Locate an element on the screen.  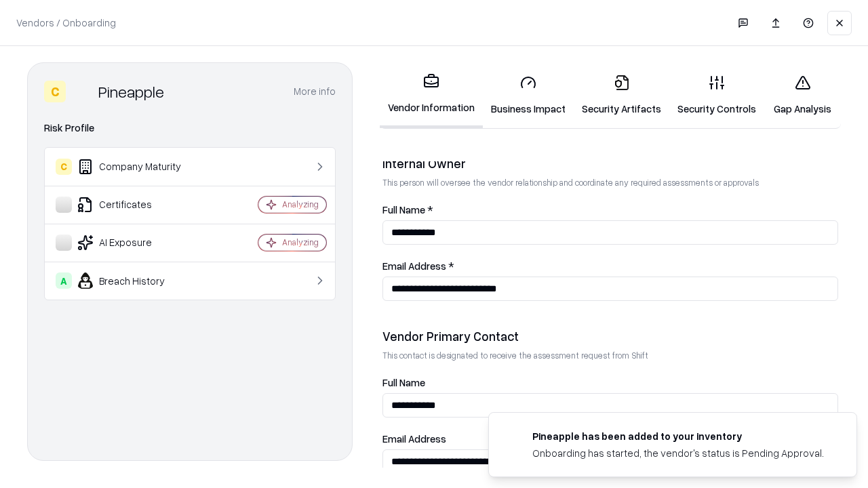
div: AI Exposure is located at coordinates (136, 242).